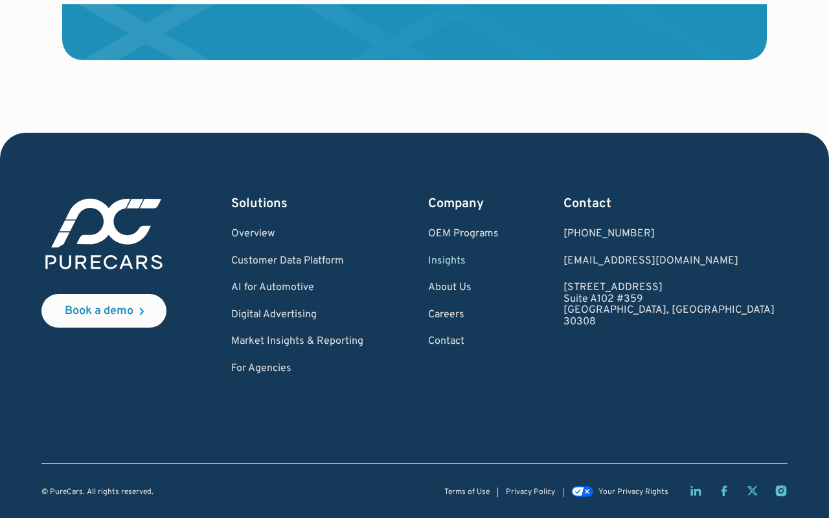  What do you see at coordinates (297, 288) in the screenshot?
I see `a: AI for Automotive` at bounding box center [297, 288].